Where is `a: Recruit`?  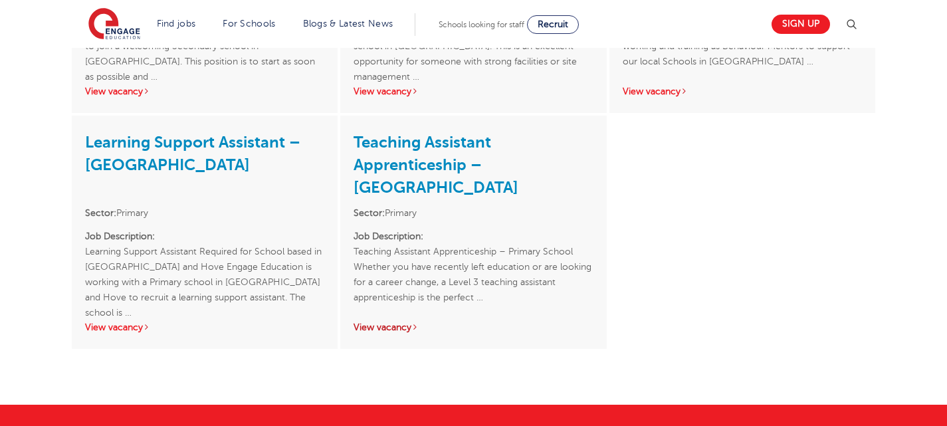 a: Recruit is located at coordinates (553, 25).